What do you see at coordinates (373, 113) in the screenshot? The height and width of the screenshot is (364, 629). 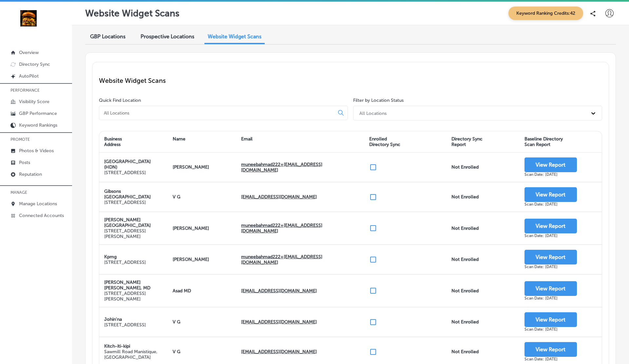 I see `div: All Locations` at bounding box center [373, 113].